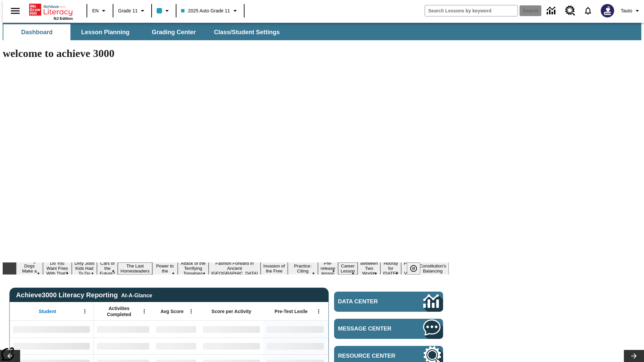 Image resolution: width=644 pixels, height=362 pixels. What do you see at coordinates (108, 268) in the screenshot?
I see `button: Slide 4 Cars of the Future?` at bounding box center [108, 268].